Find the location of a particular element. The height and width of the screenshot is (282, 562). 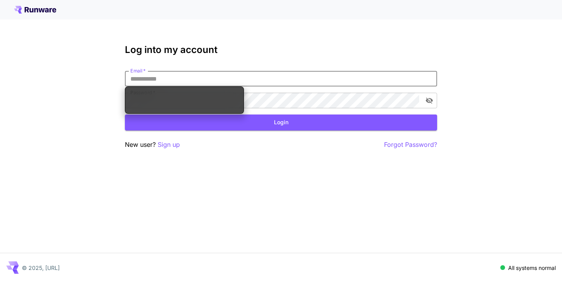

p: All systems normal is located at coordinates (532, 268).